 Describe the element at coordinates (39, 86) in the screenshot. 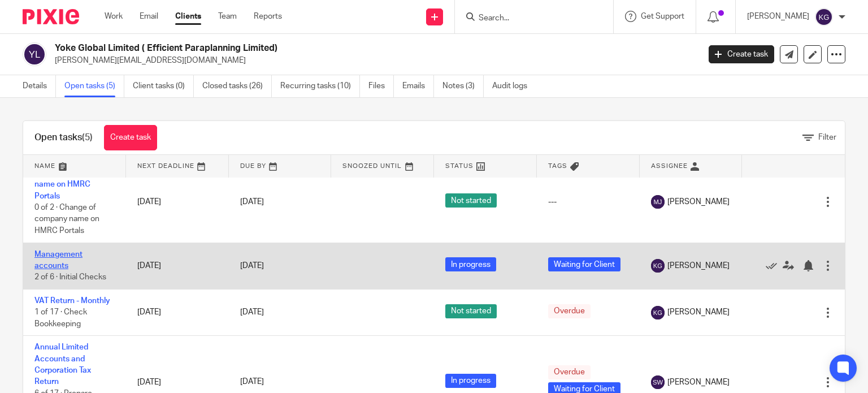

I see `a: Details` at that location.